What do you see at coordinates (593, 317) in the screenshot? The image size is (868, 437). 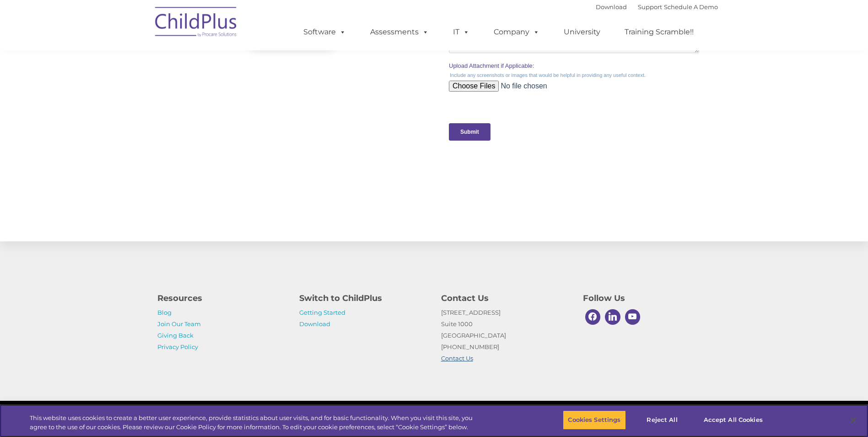 I see `a: Facebook` at bounding box center [593, 317].